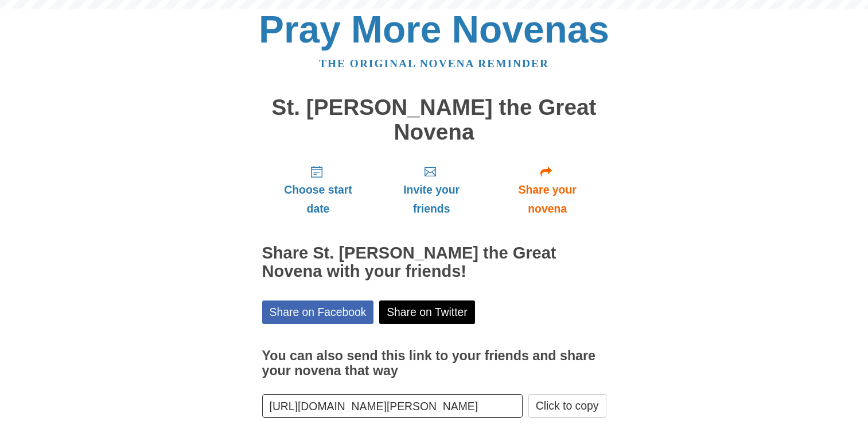 The width and height of the screenshot is (868, 424). What do you see at coordinates (547, 199) in the screenshot?
I see `span: Share your novena` at bounding box center [547, 199].